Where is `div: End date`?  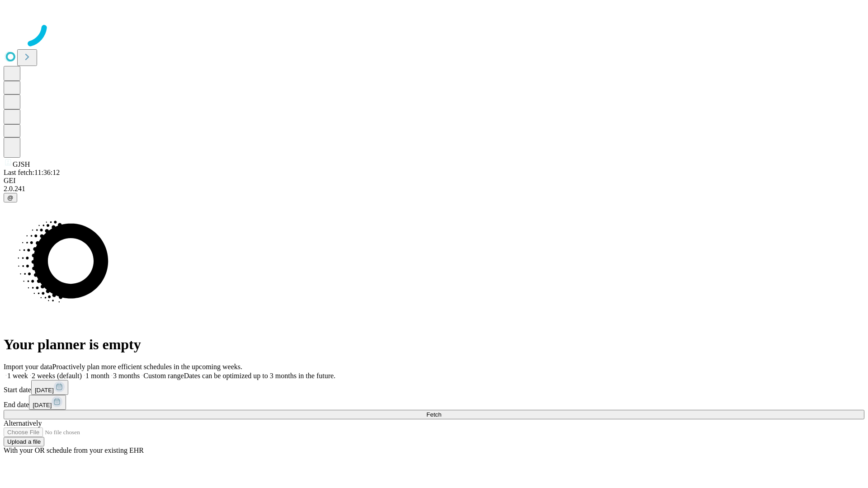
div: End date is located at coordinates (434, 402).